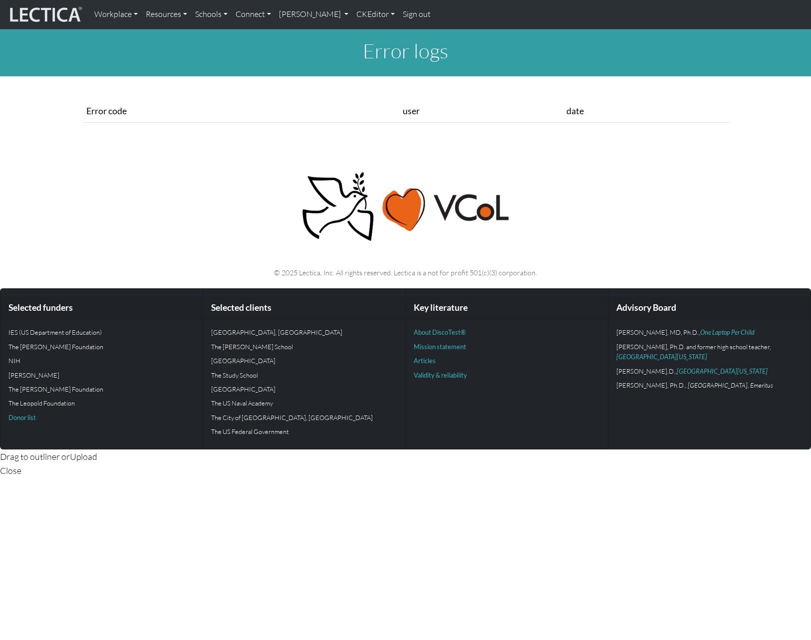 Image resolution: width=811 pixels, height=640 pixels. I want to click on a: CKEditor, so click(375, 14).